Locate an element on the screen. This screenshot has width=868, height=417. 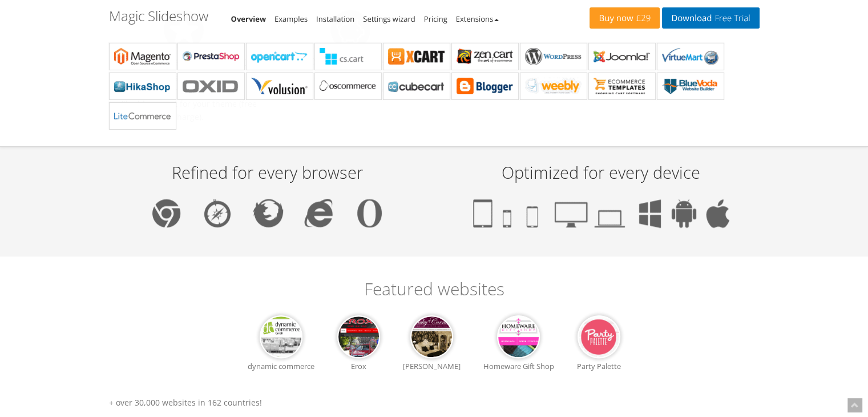
b: Magic Slideshow for BlueVoda is located at coordinates (691, 86).